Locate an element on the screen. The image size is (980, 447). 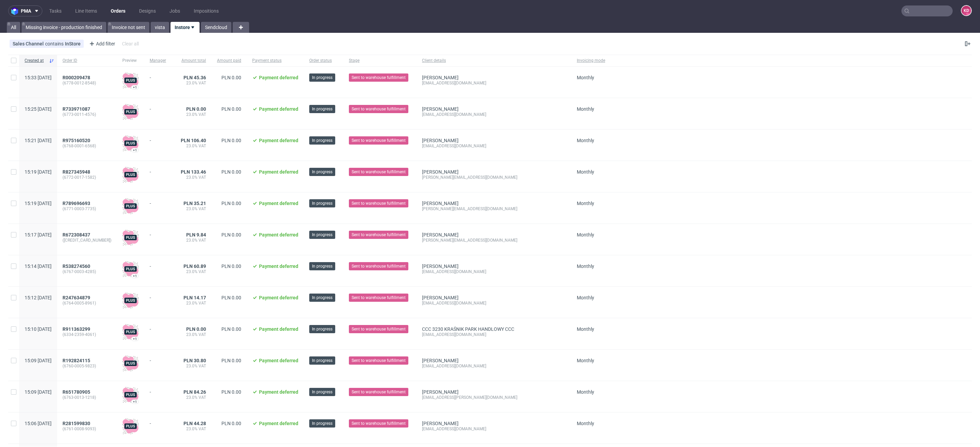
a: Sendcloud is located at coordinates (216, 27).